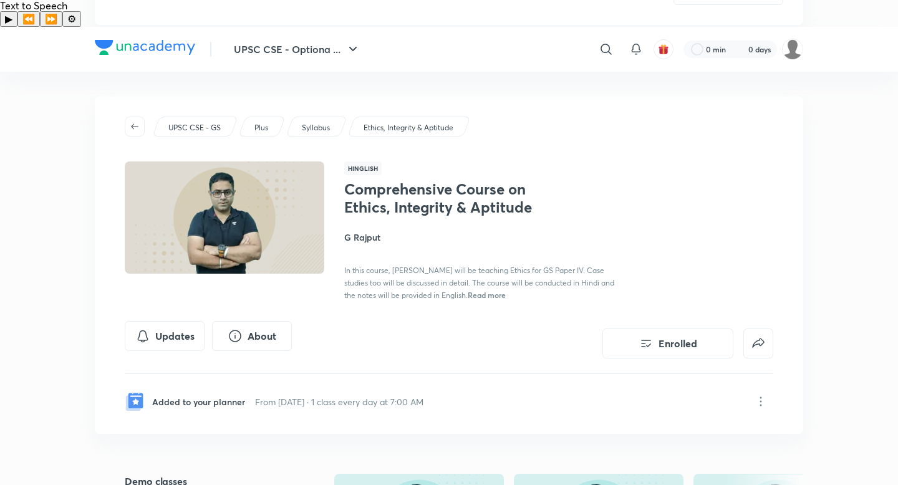 The height and width of the screenshot is (485, 898). Describe the element at coordinates (297, 49) in the screenshot. I see `button: UPSC CSE - Optiona ...` at that location.